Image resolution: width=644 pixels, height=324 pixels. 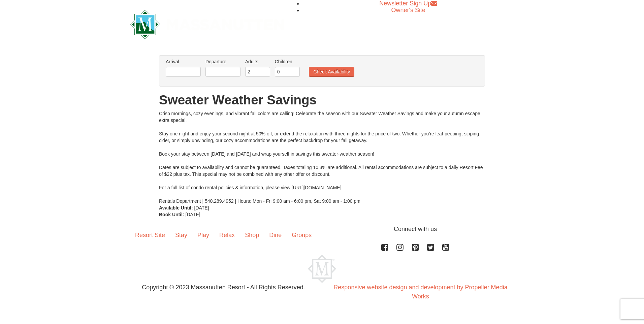 I want to click on p: Connect with us, so click(x=322, y=229).